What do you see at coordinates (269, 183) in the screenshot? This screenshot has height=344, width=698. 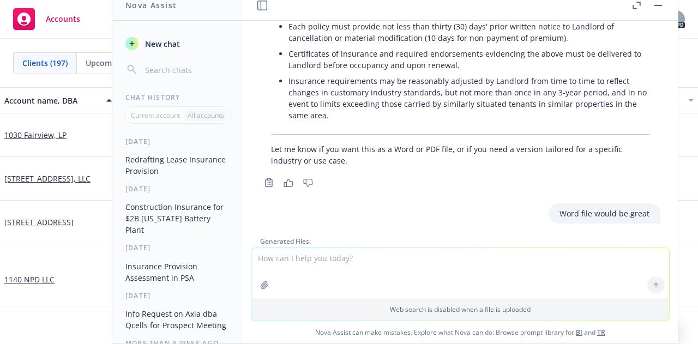 I see `svg: Copy to clipboard` at bounding box center [269, 183].